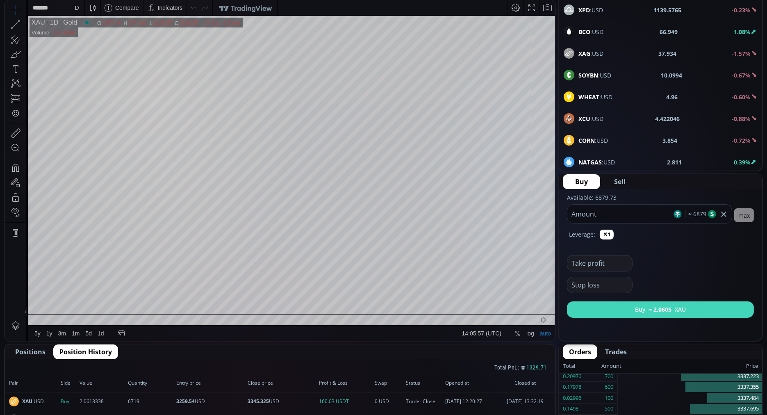  Describe the element at coordinates (258, 401) in the screenshot. I see `b: 3345.325` at that location.